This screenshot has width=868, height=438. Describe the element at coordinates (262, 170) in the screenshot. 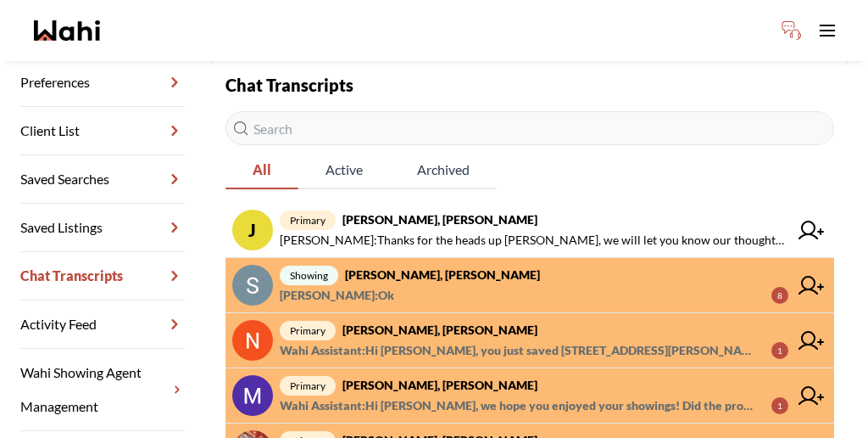

I see `button: All` at that location.